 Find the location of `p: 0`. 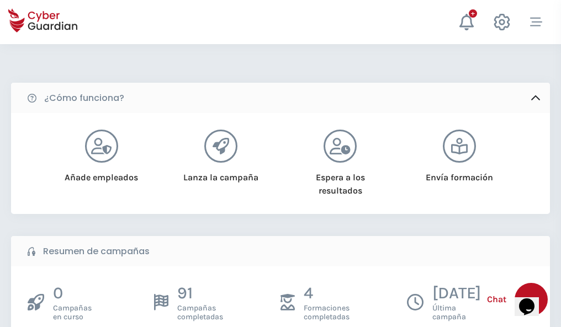

p: 0 is located at coordinates (72, 294).